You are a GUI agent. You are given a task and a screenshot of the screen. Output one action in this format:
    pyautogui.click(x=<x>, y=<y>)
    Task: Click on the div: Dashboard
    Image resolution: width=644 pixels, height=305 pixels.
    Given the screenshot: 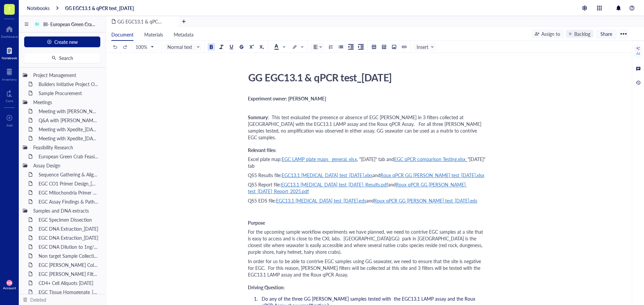 What is the action you would take?
    pyautogui.click(x=9, y=37)
    